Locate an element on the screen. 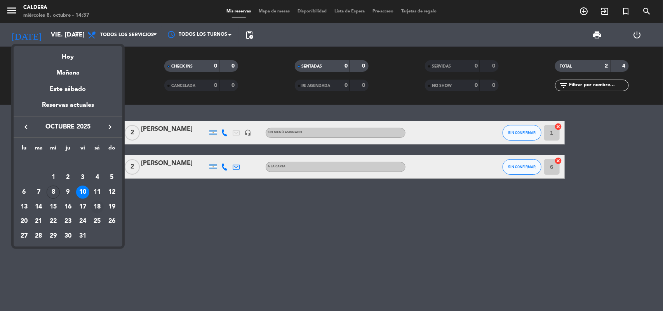 The image size is (663, 311). td: 8 de octubre de 2025 is located at coordinates (53, 192).